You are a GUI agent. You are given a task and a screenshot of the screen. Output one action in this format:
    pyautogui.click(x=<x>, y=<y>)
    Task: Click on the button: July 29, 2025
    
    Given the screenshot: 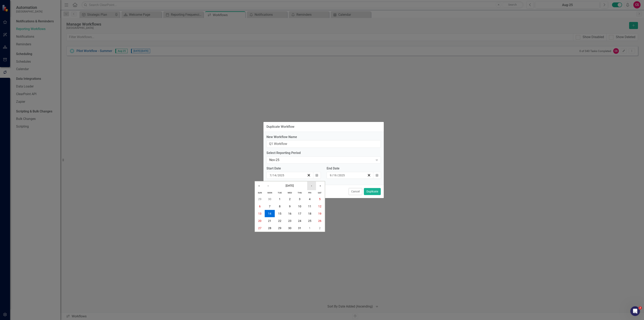 What is the action you would take?
    pyautogui.click(x=280, y=228)
    